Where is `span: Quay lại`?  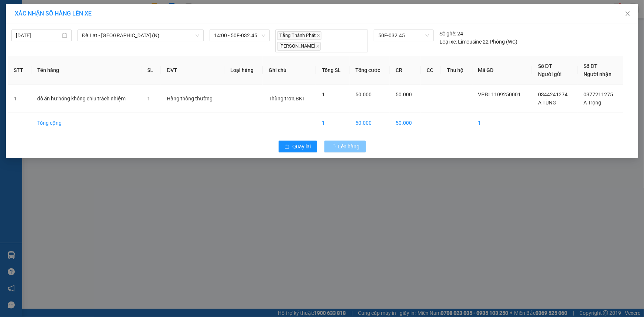
span: Quay lại is located at coordinates (302, 147).